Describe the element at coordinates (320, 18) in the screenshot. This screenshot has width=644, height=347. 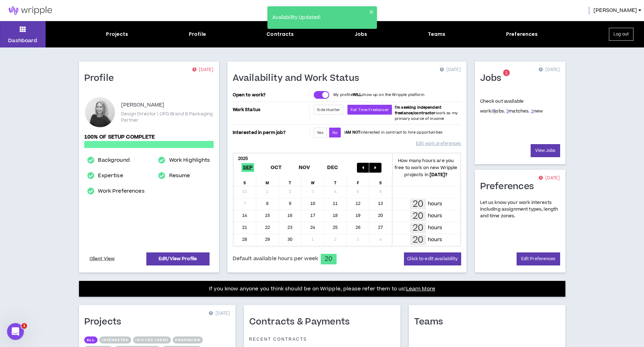
I see `div: Availability Updated!` at that location.